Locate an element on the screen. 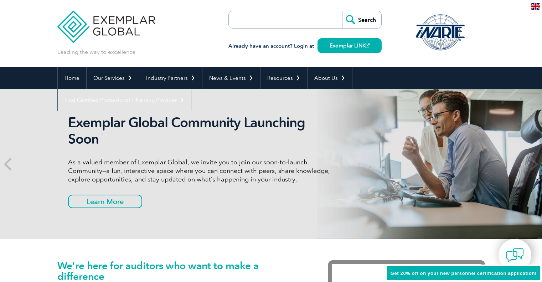 The height and width of the screenshot is (282, 542). a: About Us is located at coordinates (329, 78).